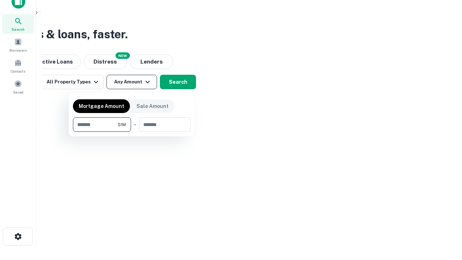 This screenshot has height=260, width=462. What do you see at coordinates (444, 220) in the screenshot?
I see `div: Chat Widget` at bounding box center [444, 220].